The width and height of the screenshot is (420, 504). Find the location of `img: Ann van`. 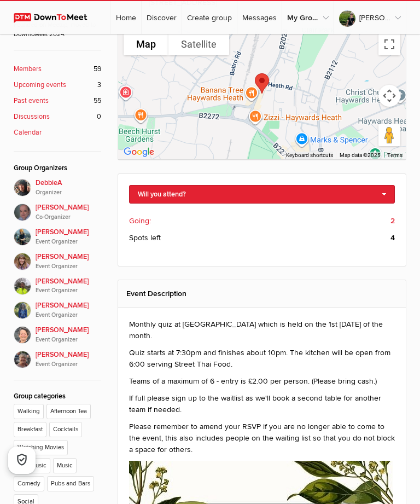

img: Ann van is located at coordinates (22, 359).